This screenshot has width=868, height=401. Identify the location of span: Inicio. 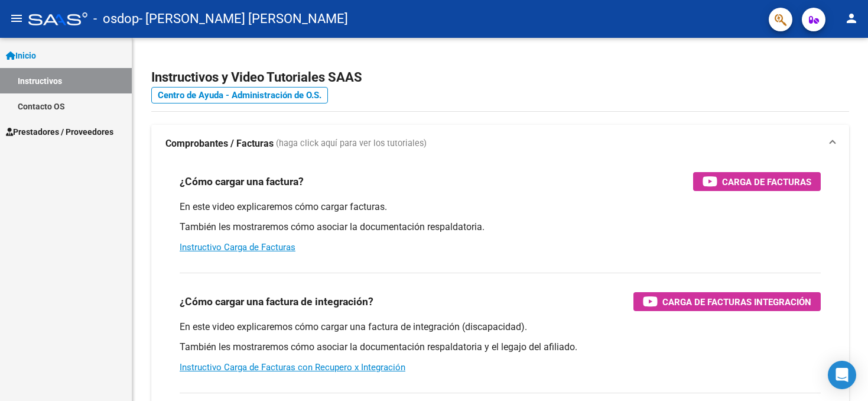
(21, 55).